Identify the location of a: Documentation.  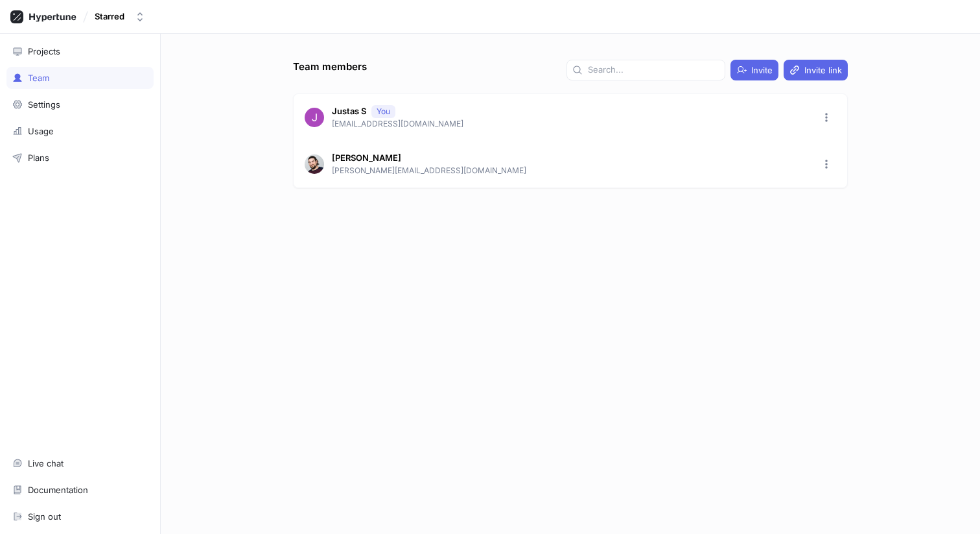
(79, 490).